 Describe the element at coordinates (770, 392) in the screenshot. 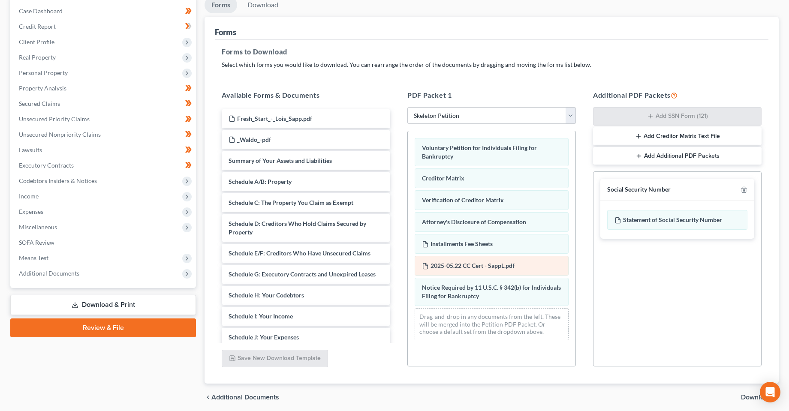

I see `div: Open Intercom Messenger` at that location.